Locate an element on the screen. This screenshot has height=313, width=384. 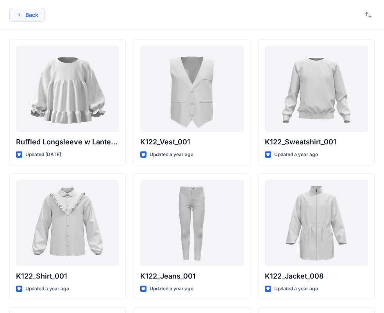
a: K122_Sweatshirt_001 is located at coordinates (316, 89).